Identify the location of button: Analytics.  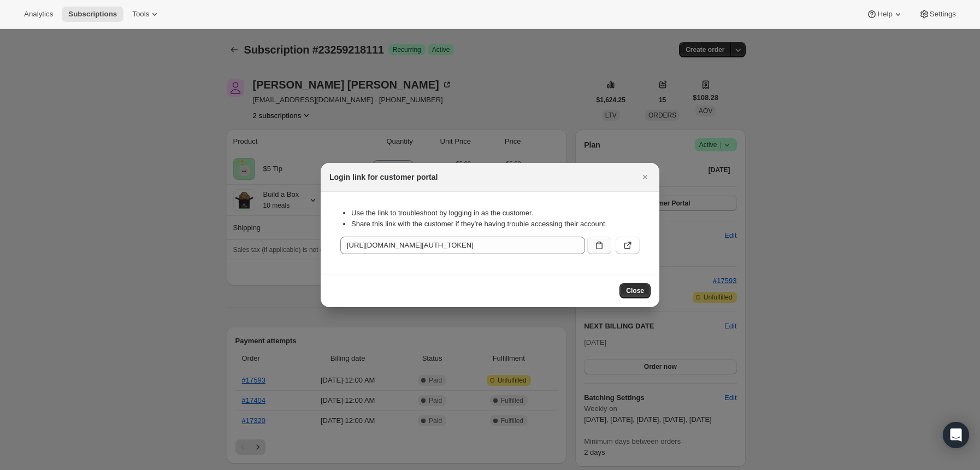
(39, 15).